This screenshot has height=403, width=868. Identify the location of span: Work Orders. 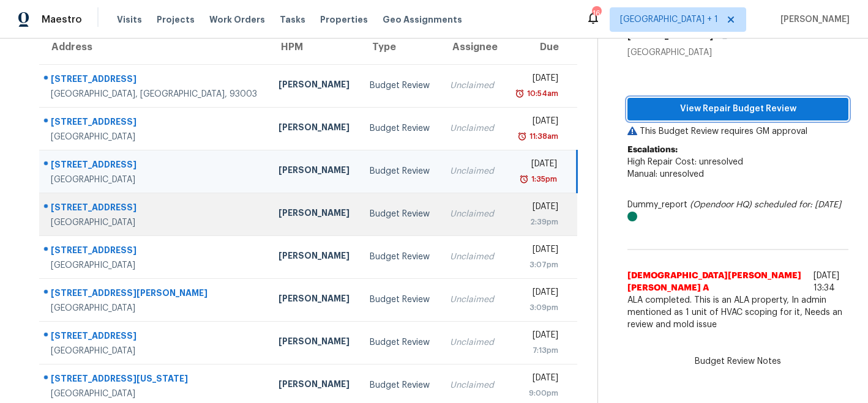
(237, 19).